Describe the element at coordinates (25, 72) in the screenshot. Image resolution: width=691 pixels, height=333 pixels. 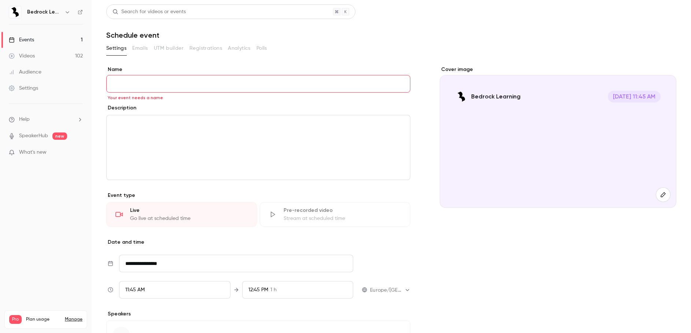
I see `div: Audience` at that location.